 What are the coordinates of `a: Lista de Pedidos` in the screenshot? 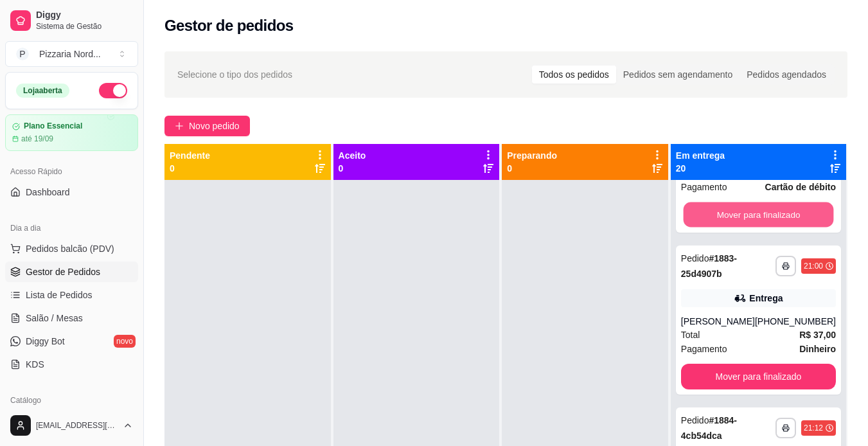 It's located at (71, 295).